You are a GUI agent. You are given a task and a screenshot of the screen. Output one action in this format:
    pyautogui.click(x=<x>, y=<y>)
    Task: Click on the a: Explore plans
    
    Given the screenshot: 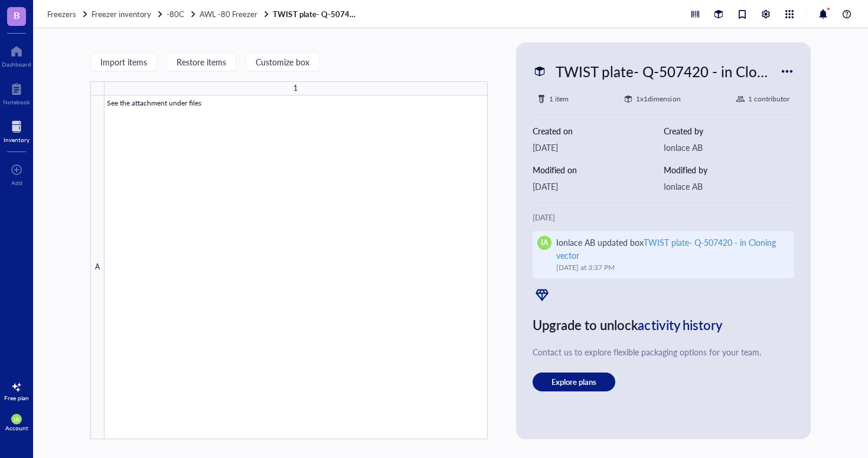 What is the action you would take?
    pyautogui.click(x=664, y=382)
    